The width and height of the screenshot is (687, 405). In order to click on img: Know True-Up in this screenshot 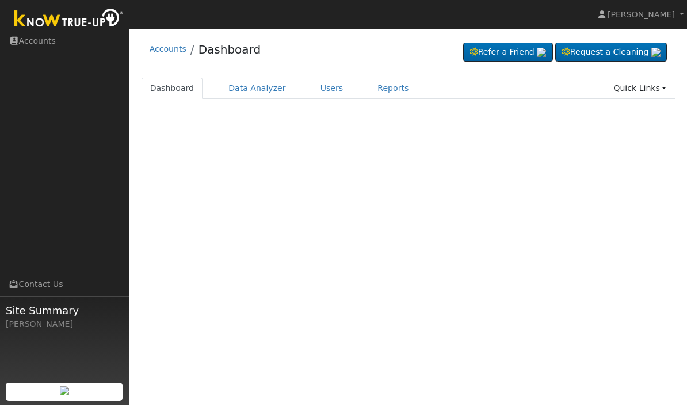, I will do `click(69, 19)`.